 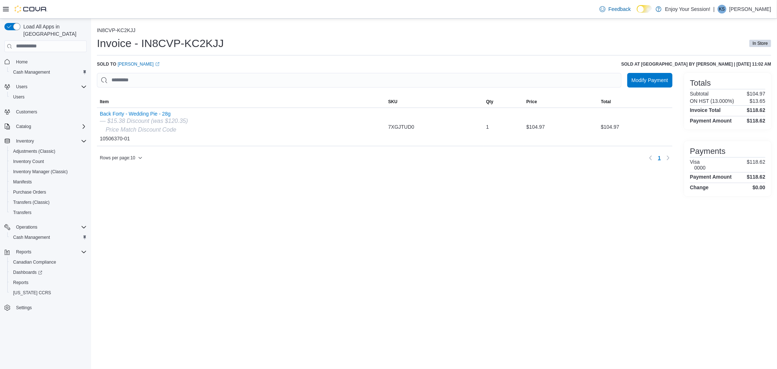 I want to click on a: Canadian Compliance, so click(x=35, y=262).